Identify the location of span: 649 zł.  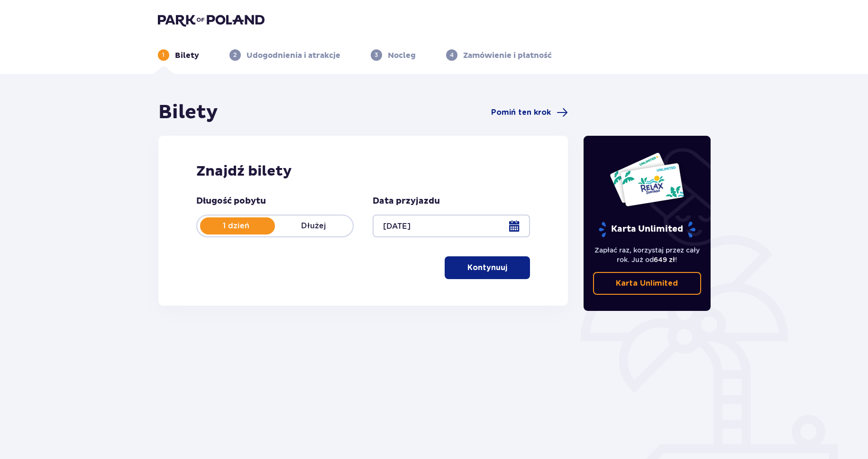
(664, 260).